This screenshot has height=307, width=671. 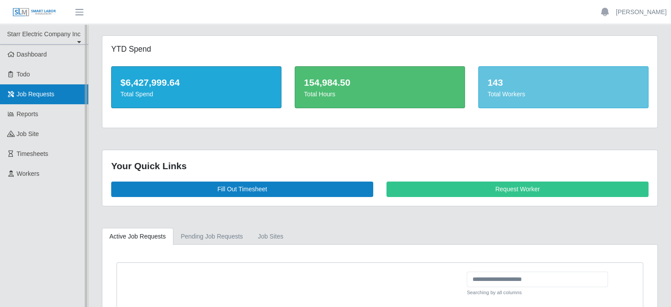 I want to click on h5: YTD Spend, so click(x=196, y=49).